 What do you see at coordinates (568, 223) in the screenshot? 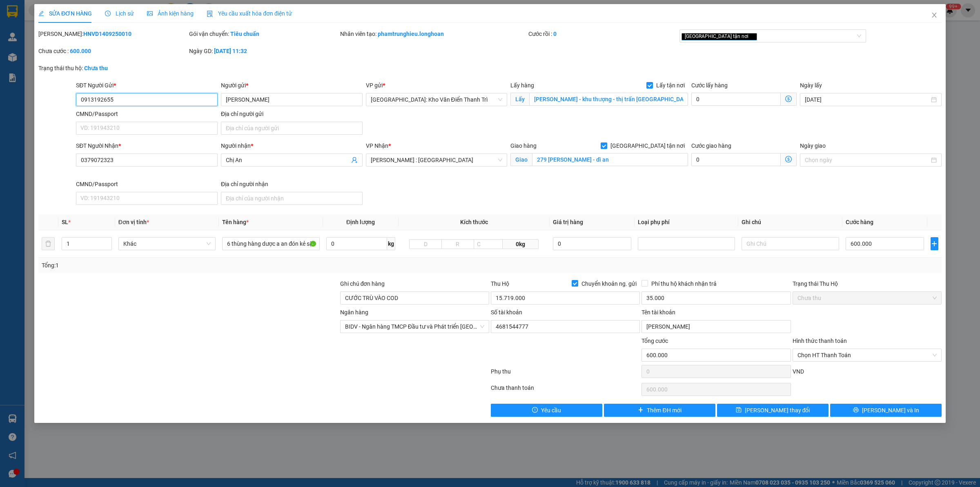
I see `span: Giá trị hàng` at bounding box center [568, 223].